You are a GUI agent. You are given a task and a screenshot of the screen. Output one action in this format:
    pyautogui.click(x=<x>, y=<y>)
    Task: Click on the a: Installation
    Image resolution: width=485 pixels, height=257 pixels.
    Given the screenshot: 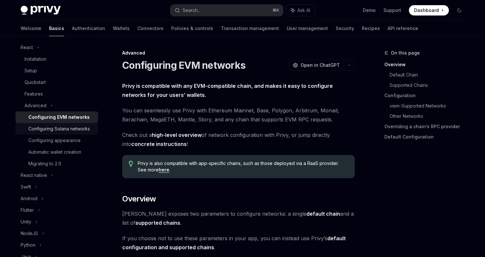 What is the action you would take?
    pyautogui.click(x=57, y=59)
    